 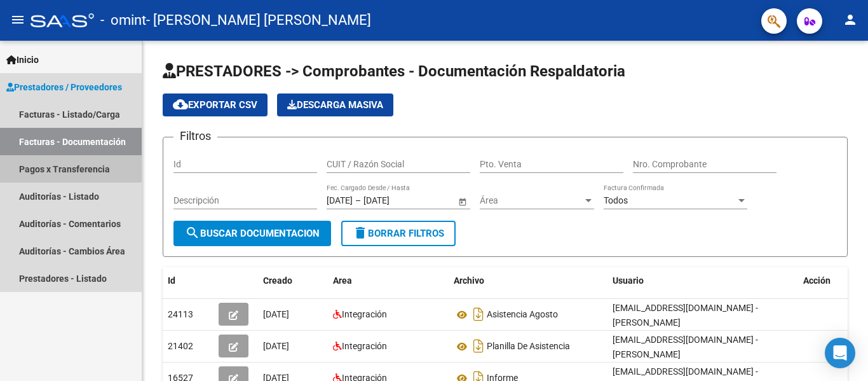 I want to click on datatable-header-cell: Acción, so click(x=830, y=280).